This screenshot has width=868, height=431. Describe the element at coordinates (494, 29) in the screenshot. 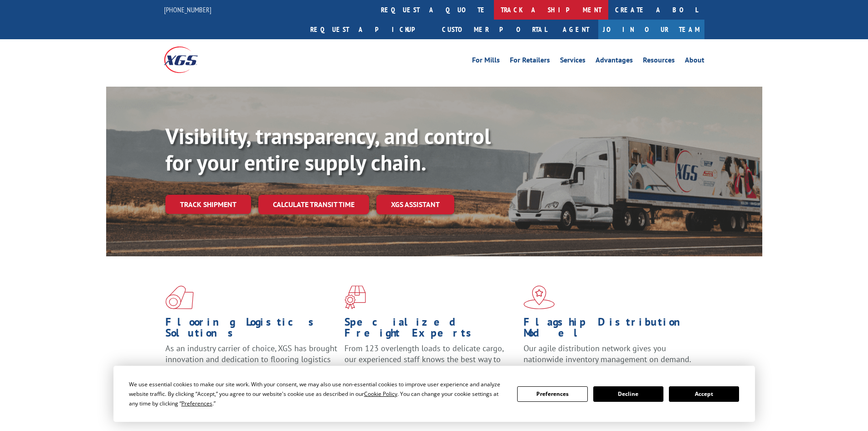

I see `a: Customer Portal` at that location.